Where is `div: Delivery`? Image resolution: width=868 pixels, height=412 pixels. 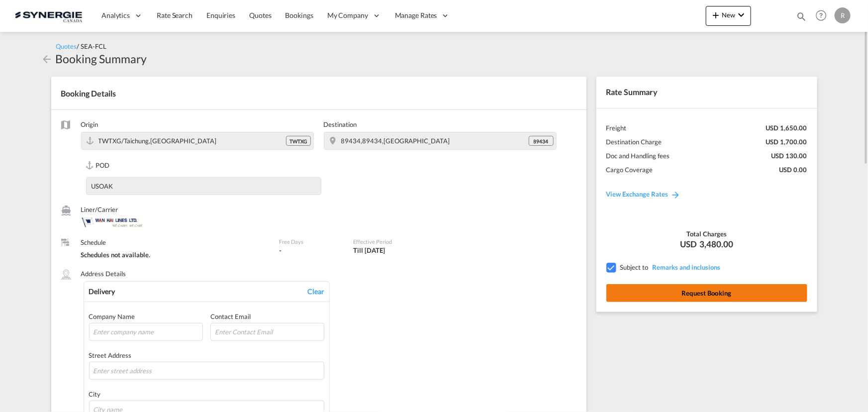 div: Delivery is located at coordinates (102, 292).